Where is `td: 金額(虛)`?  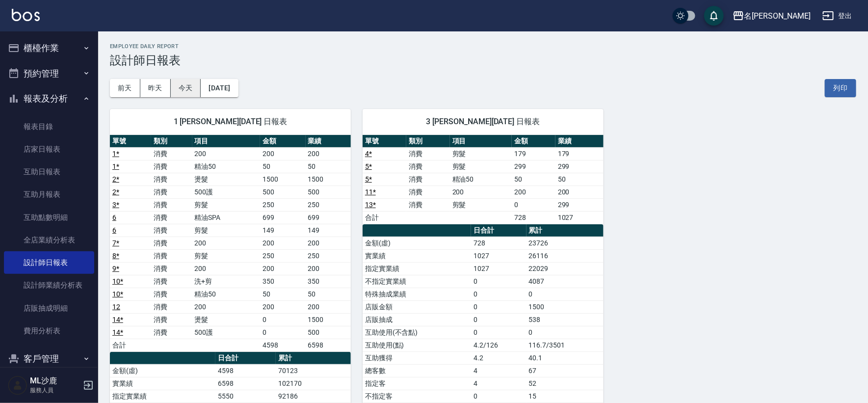 td: 金額(虛) is located at coordinates (163, 370).